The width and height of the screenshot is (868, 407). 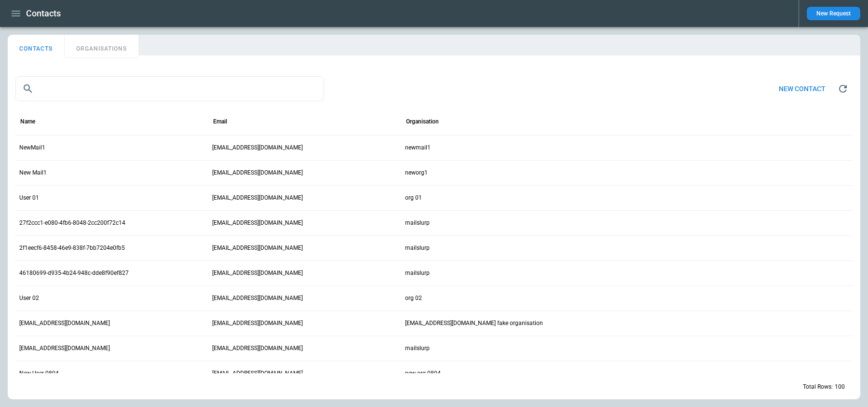 What do you see at coordinates (29, 298) in the screenshot?
I see `p: User 02` at bounding box center [29, 298].